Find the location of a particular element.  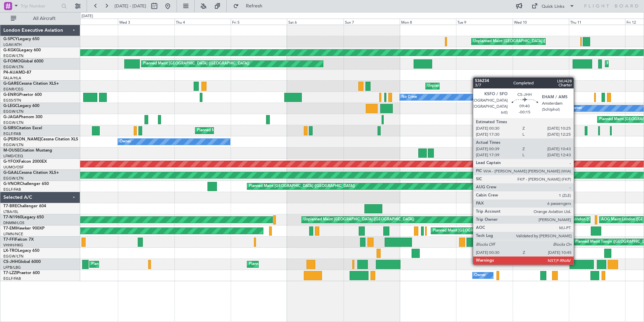

div: No Crew is located at coordinates (410, 97).